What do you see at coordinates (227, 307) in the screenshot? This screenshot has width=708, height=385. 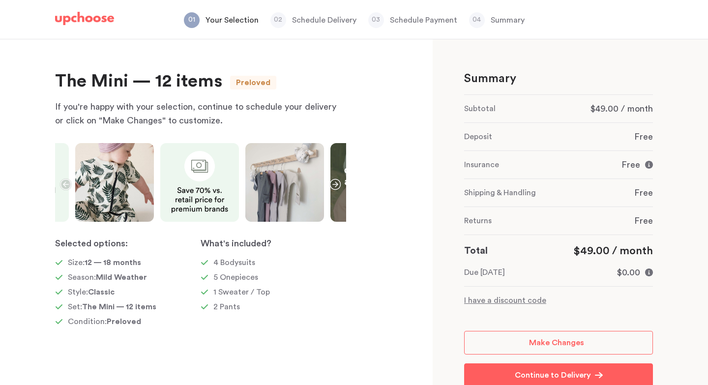 I see `p: 2 Pants` at bounding box center [227, 307].